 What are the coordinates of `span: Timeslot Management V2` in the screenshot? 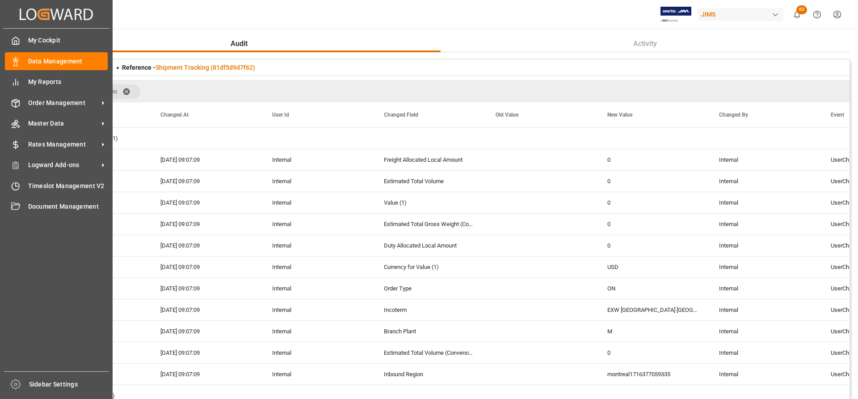 It's located at (68, 186).